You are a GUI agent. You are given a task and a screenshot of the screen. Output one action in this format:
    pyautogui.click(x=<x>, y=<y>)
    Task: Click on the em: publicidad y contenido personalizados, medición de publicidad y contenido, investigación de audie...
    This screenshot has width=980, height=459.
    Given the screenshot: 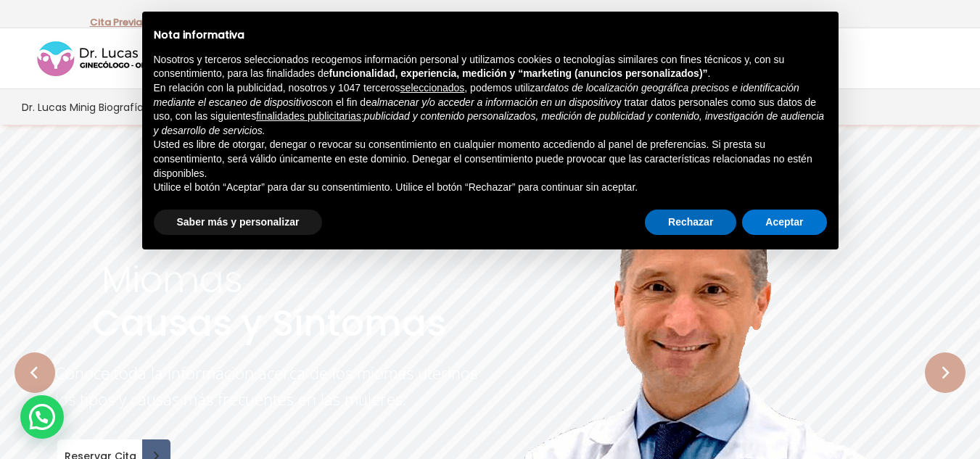 What is the action you would take?
    pyautogui.click(x=489, y=123)
    